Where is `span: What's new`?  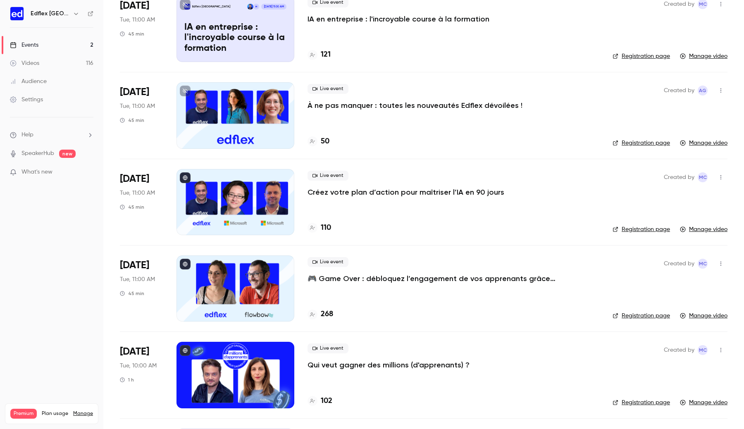 span: What's new is located at coordinates (37, 172).